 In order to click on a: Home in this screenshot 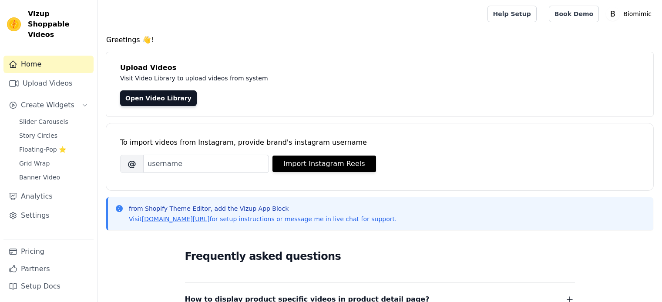, I will do `click(48, 64)`.